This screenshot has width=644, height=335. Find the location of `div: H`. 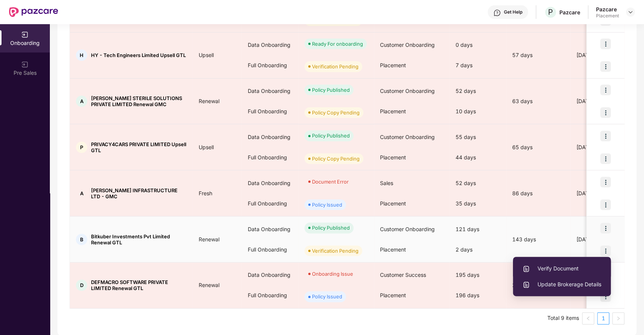

div: H is located at coordinates (81, 55).